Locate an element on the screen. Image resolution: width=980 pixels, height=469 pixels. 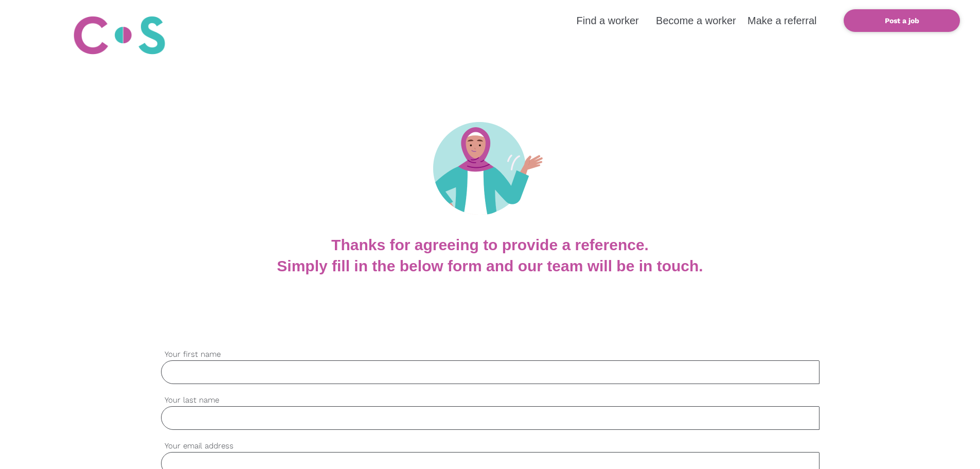
a: Become a worker is located at coordinates (696, 21).